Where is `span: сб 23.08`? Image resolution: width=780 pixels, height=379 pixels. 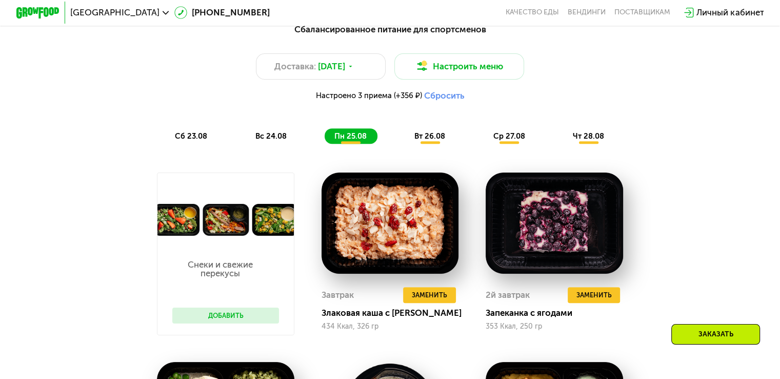 span: сб 23.08 is located at coordinates (191, 136).